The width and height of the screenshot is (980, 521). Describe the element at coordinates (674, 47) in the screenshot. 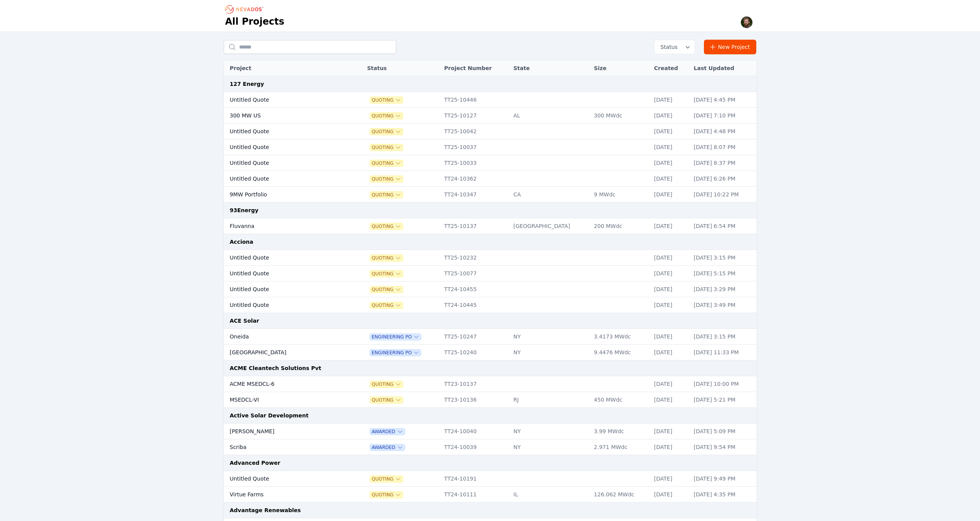

I see `button: Status` at that location.